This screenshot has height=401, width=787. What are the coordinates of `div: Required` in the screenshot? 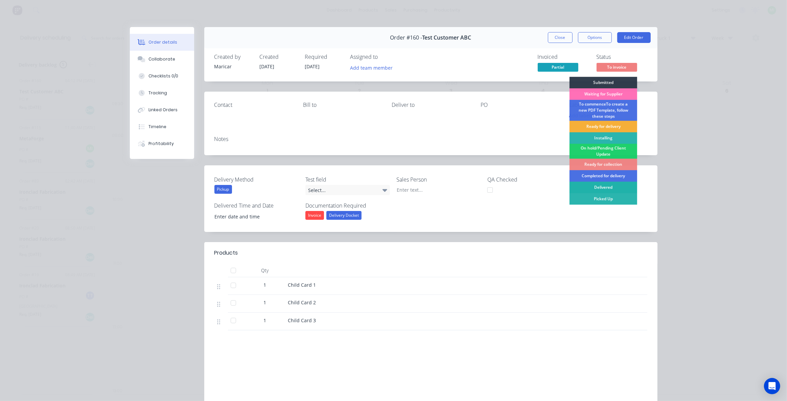 It's located at (324, 57).